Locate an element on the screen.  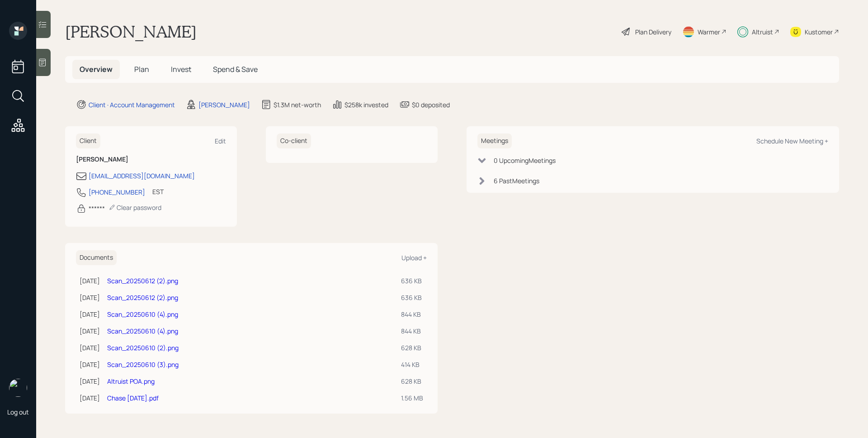
div: Warmer is located at coordinates (709, 32).